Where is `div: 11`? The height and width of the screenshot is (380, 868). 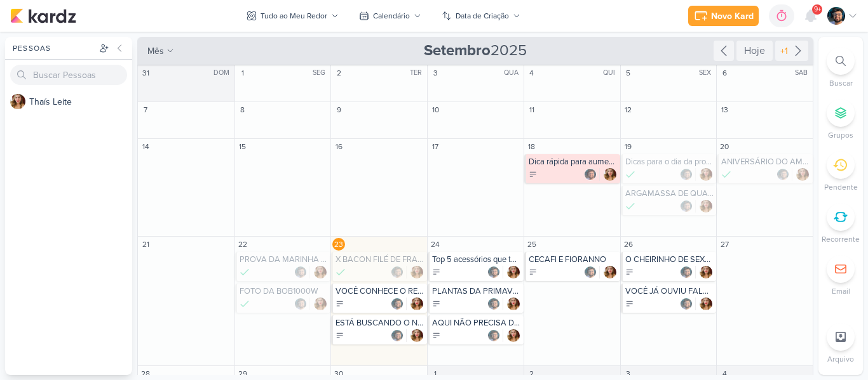 div: 11 is located at coordinates (532, 110).